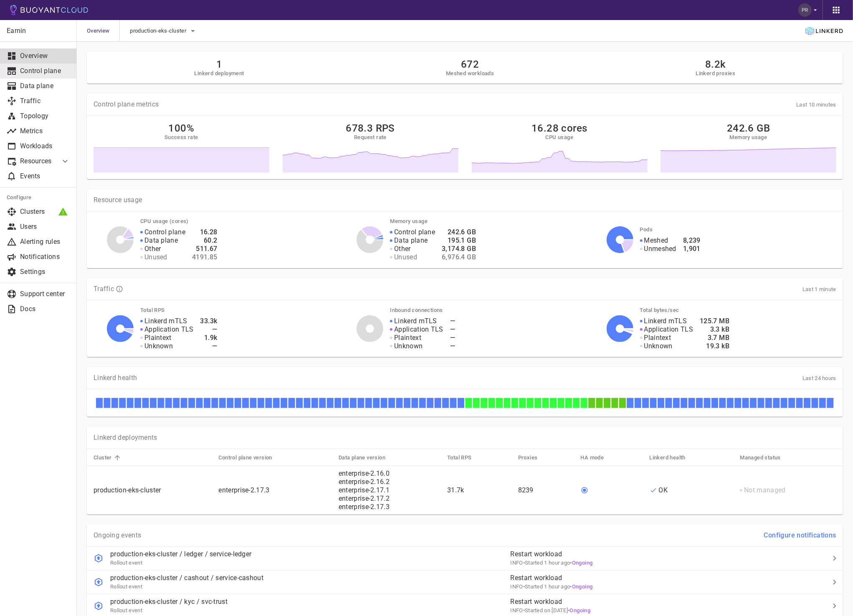  Describe the element at coordinates (158, 338) in the screenshot. I see `p: Plaintext` at that location.